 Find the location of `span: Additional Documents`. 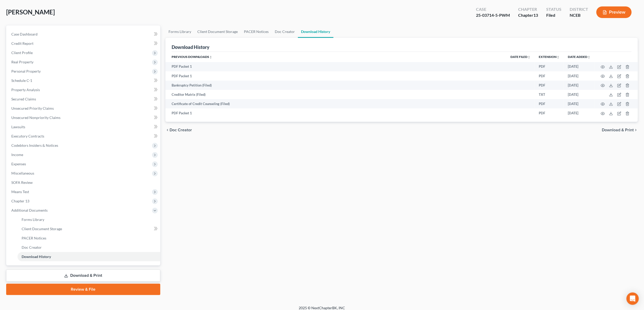

span: Additional Documents is located at coordinates (30, 211).